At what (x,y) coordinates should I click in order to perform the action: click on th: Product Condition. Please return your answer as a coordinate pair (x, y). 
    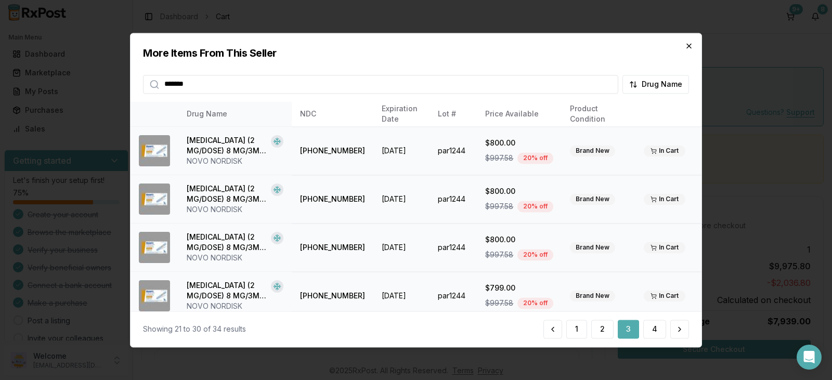
    Looking at the image, I should click on (594, 114).